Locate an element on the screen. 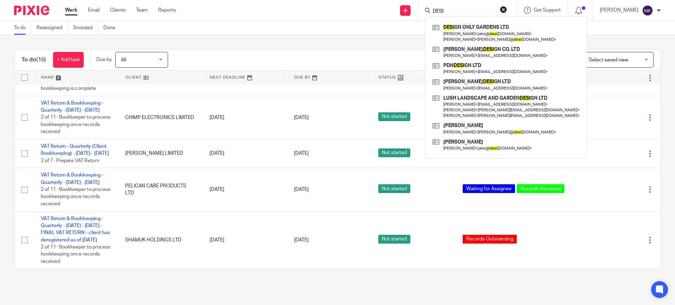  input: Search is located at coordinates (463, 12).